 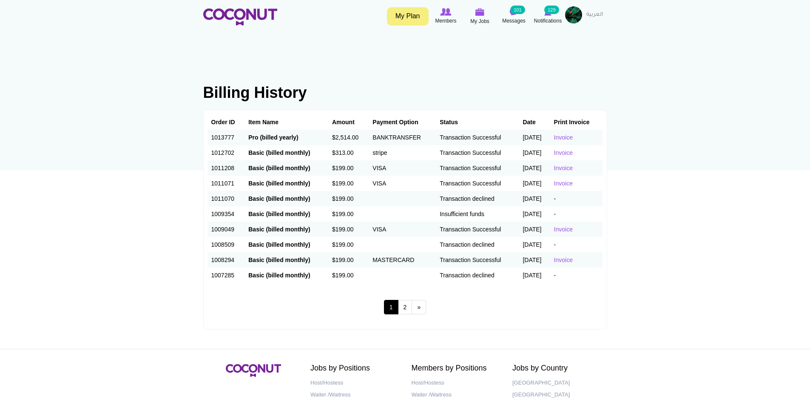 What do you see at coordinates (227, 275) in the screenshot?
I see `td: 1007285` at bounding box center [227, 275].